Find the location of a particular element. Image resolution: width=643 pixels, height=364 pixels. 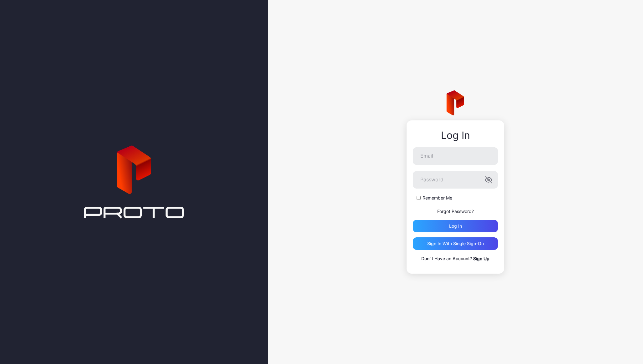

a: Sign Up is located at coordinates (482, 259).